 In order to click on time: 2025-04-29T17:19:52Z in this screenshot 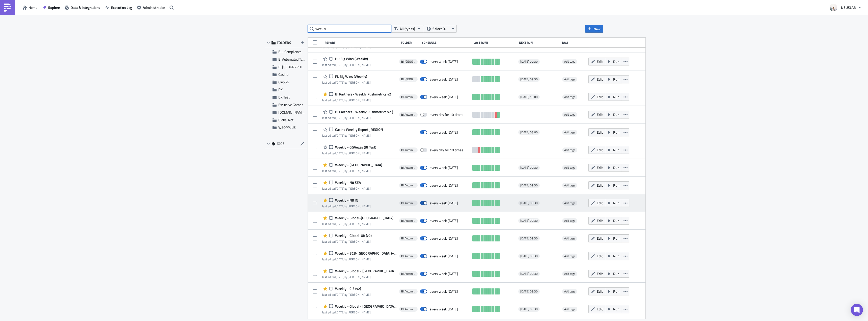, I will do `click(340, 312)`.